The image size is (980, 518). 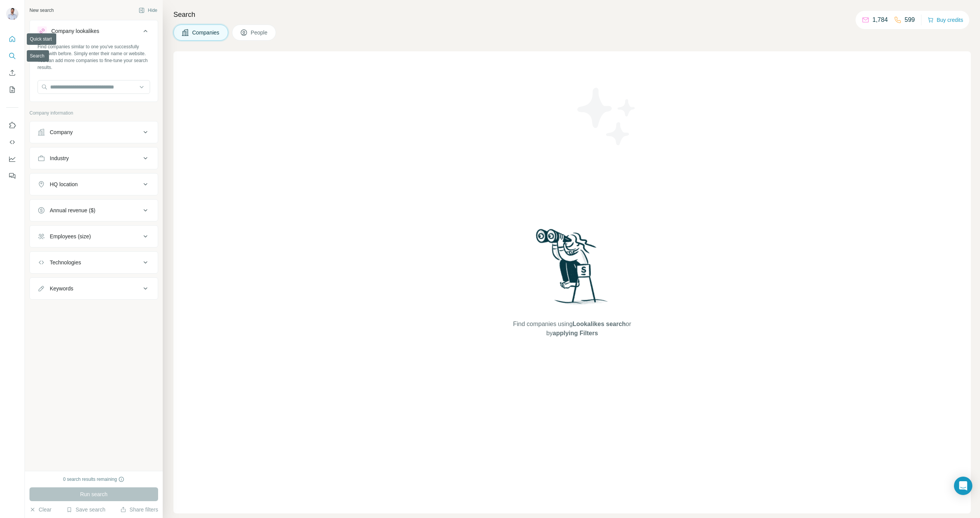 I want to click on img: Surfe Illustration - Woman searching with binoculars, so click(x=572, y=269).